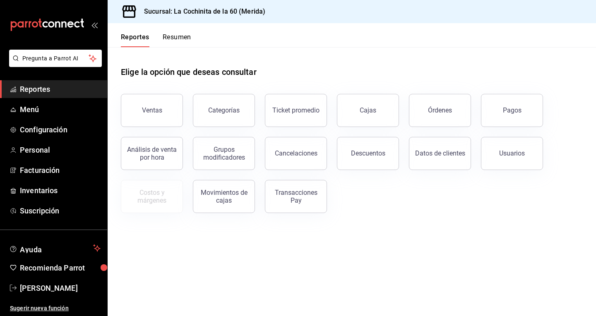 Image resolution: width=596 pixels, height=316 pixels. Describe the element at coordinates (152, 196) in the screenshot. I see `button: Contrata inventarios para ver este reporte` at that location.